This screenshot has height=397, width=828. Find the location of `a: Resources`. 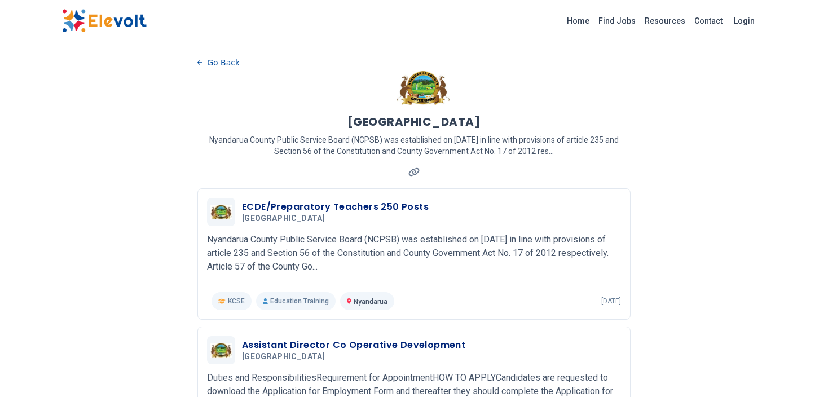

a: Resources is located at coordinates (665, 21).